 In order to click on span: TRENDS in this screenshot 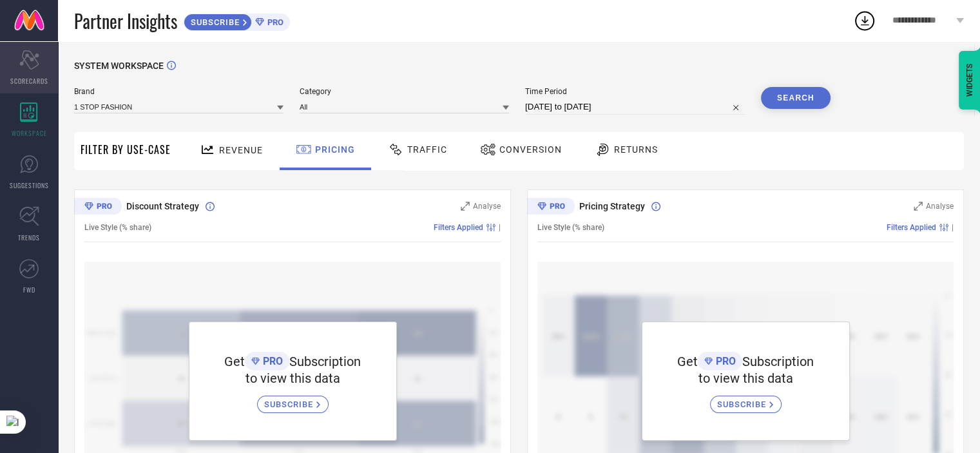, I will do `click(29, 237)`.